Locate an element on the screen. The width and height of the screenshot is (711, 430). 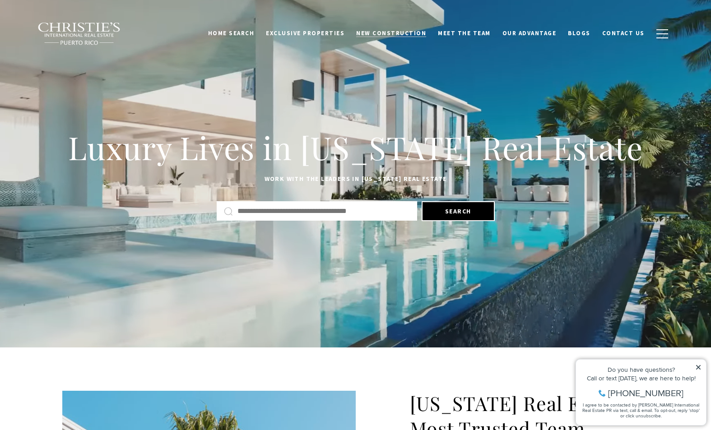
span: Our Advantage is located at coordinates (530, 33).